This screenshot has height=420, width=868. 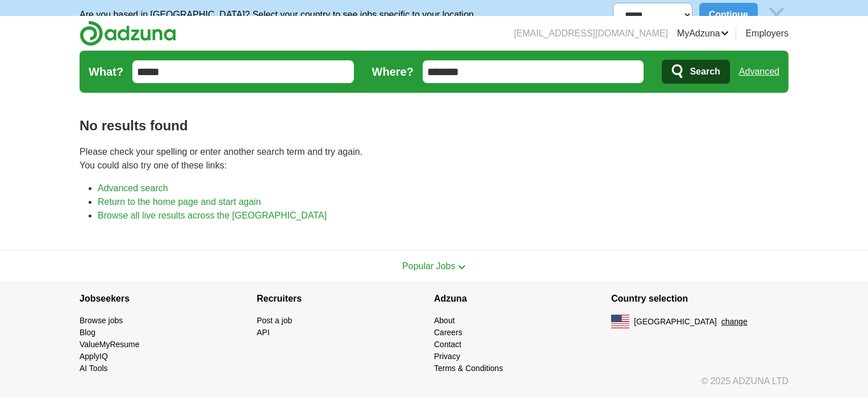 I want to click on img: US flag, so click(x=620, y=321).